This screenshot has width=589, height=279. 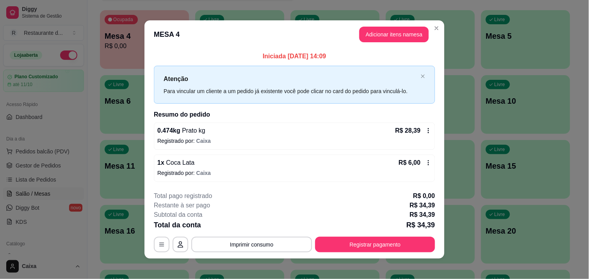 I want to click on button: Imprimir consumo, so click(x=252, y=244).